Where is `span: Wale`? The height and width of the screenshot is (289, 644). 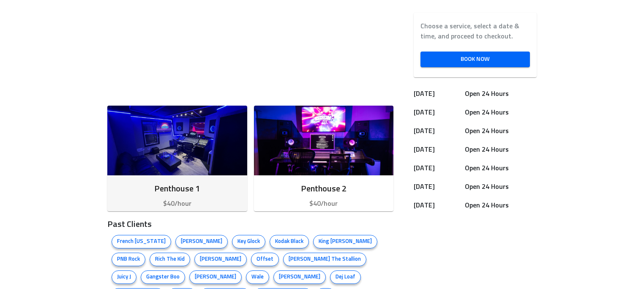 span: Wale is located at coordinates (257, 278).